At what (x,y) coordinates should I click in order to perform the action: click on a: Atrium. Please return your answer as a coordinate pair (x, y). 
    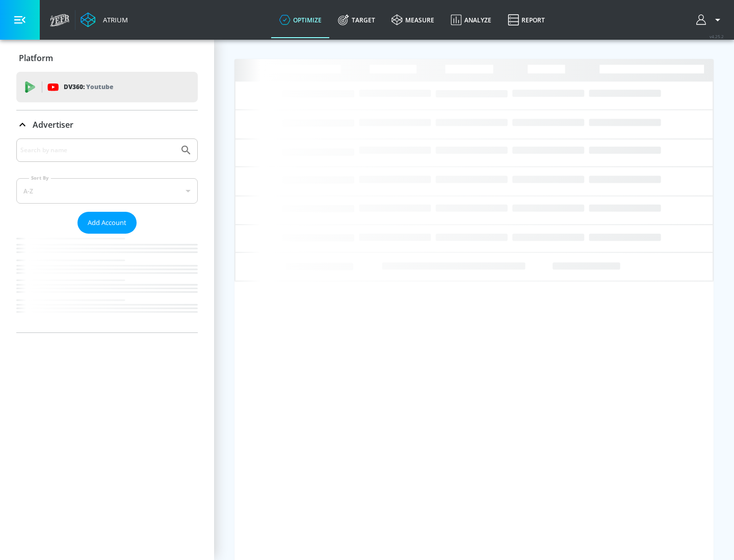
    Looking at the image, I should click on (104, 20).